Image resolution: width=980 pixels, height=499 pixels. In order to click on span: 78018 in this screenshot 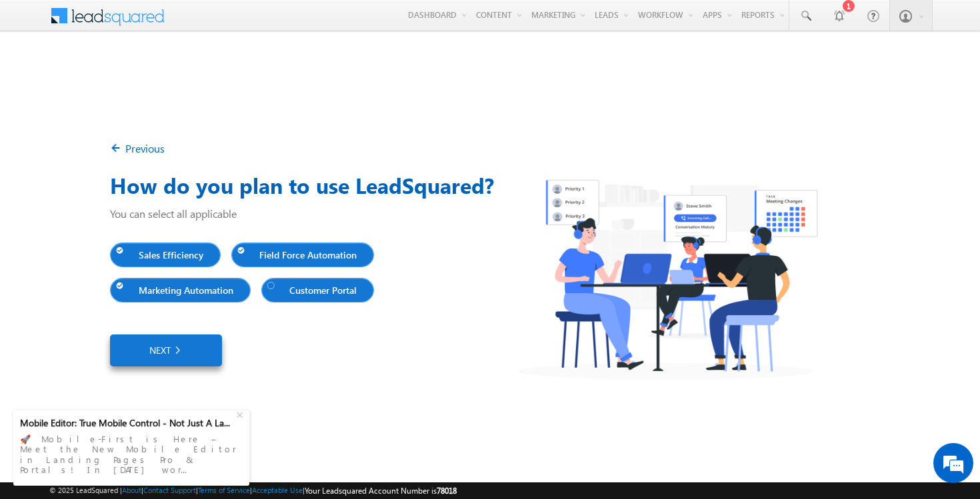, I will do `click(447, 491)`.